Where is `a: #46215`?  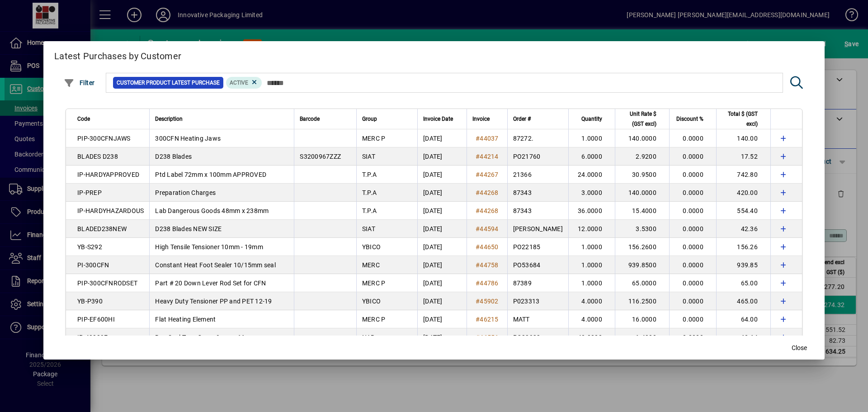
a: #46215 is located at coordinates (487, 319).